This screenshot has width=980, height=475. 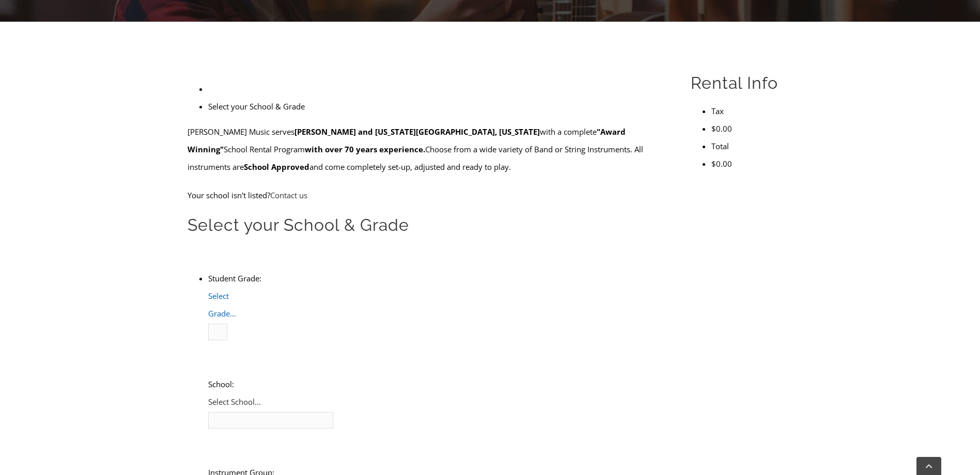 I want to click on span: Select School..., so click(x=235, y=402).